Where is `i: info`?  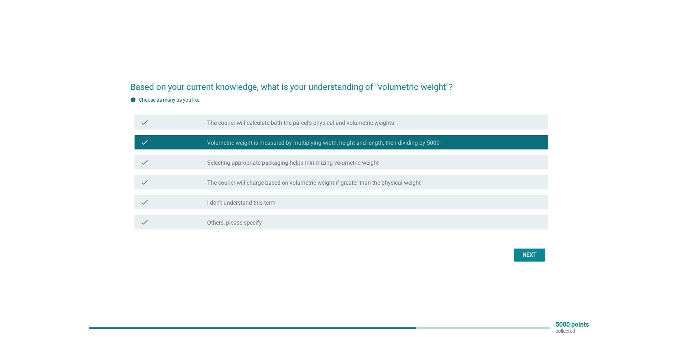
i: info is located at coordinates (133, 100).